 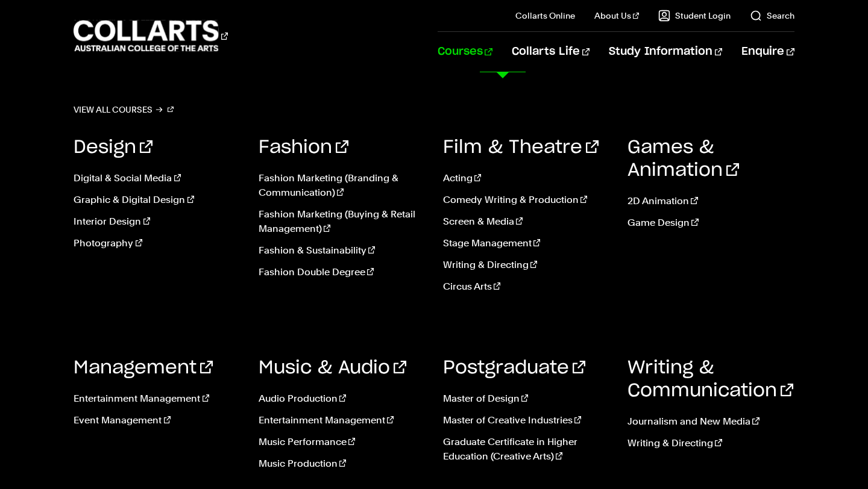 I want to click on a: Courses, so click(x=464, y=52).